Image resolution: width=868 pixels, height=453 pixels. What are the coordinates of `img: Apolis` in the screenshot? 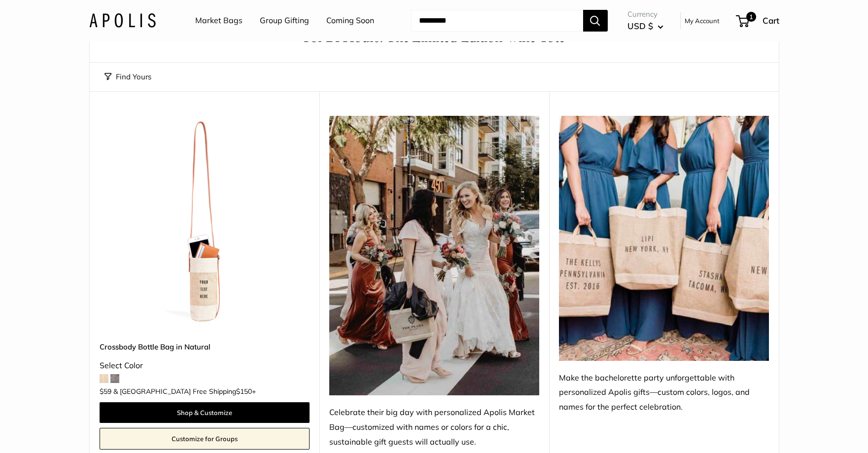 It's located at (122, 20).